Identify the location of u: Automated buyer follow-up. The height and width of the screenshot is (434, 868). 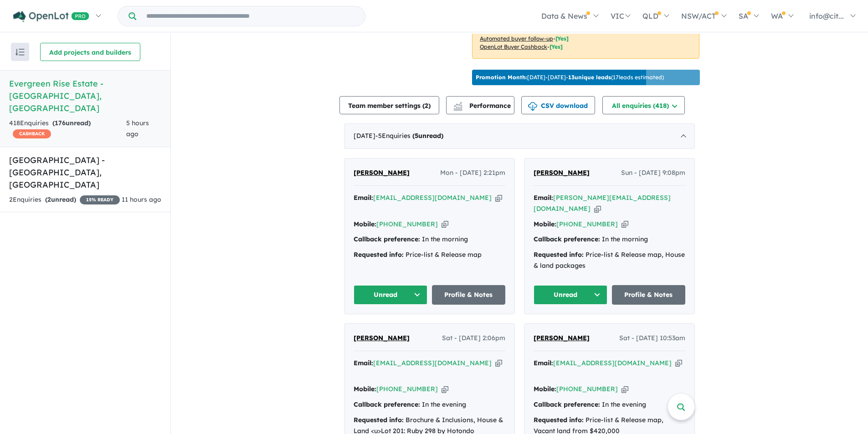
(516, 38).